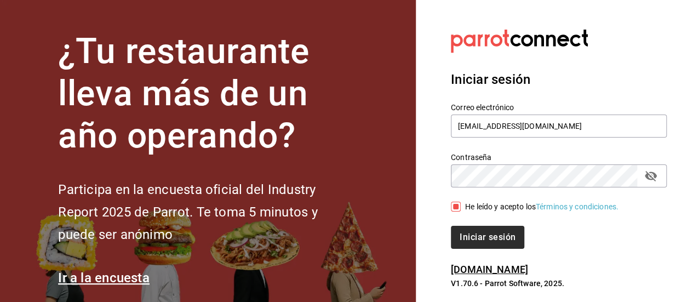 This screenshot has width=693, height=302. Describe the element at coordinates (577, 206) in the screenshot. I see `a: Términos y condiciones.` at that location.